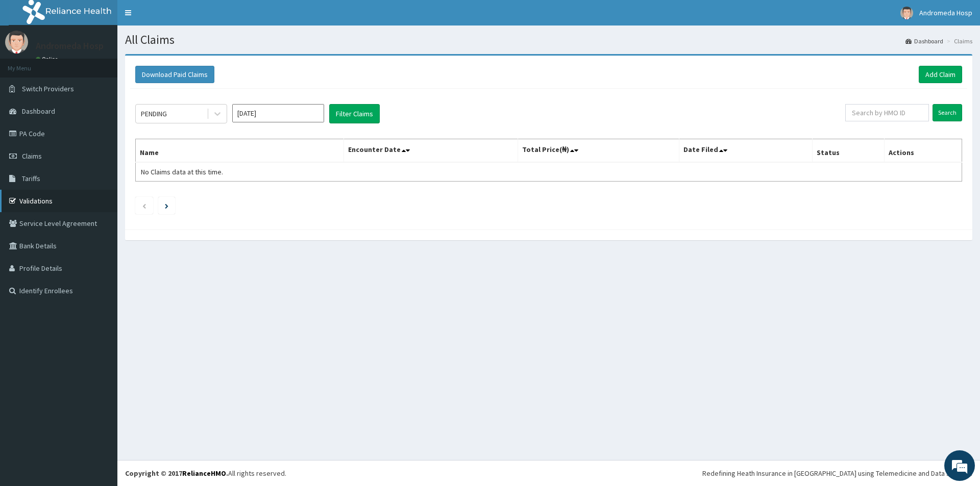  I want to click on input: Search by HMO ID, so click(887, 113).